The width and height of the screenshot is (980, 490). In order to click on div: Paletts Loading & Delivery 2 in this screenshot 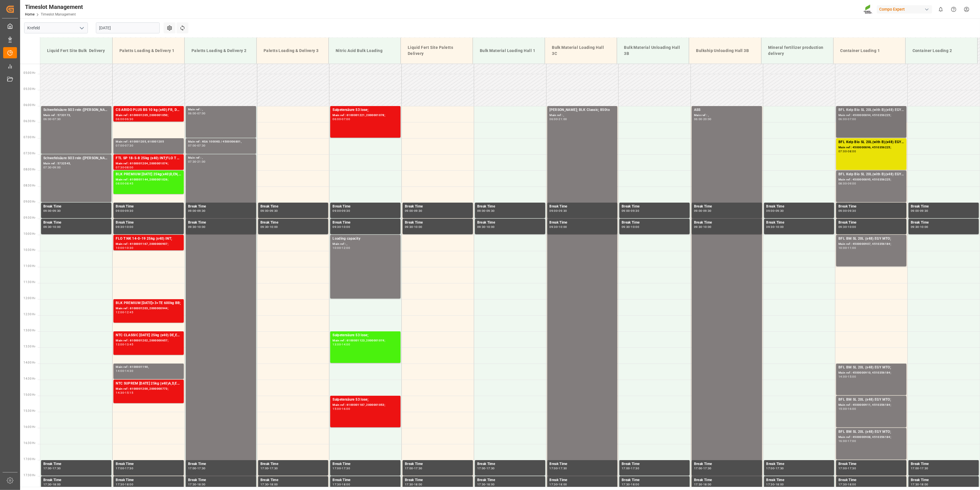, I will do `click(220, 51)`.